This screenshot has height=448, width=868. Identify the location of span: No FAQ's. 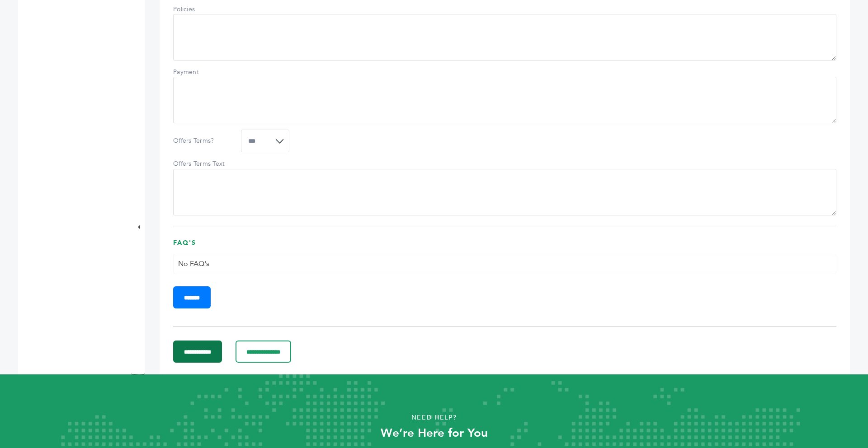
(194, 264).